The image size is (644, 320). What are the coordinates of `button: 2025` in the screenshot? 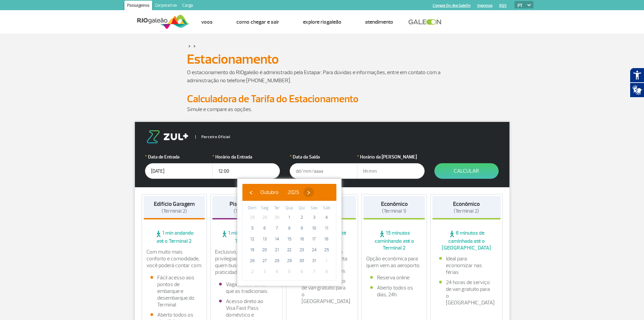 It's located at (293, 192).